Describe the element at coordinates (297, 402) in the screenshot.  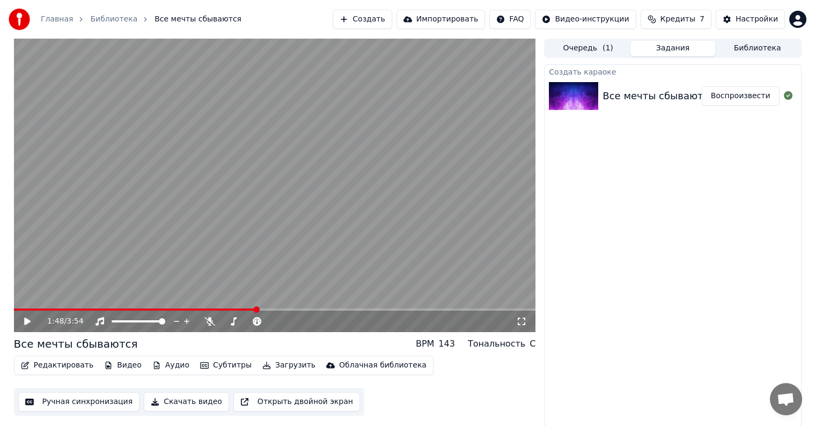
I see `button: Открыть двойной экран` at that location.